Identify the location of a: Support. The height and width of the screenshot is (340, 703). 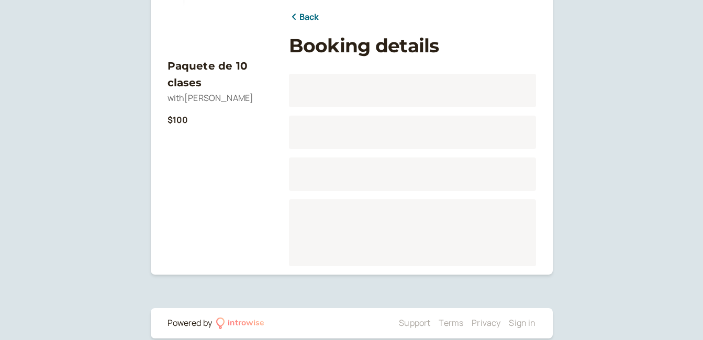
(415, 323).